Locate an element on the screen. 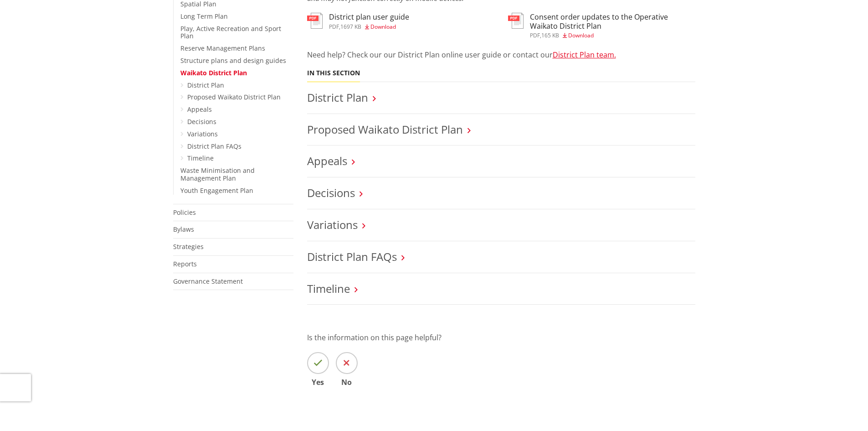  a: Youth Engagement Plan is located at coordinates (217, 190).